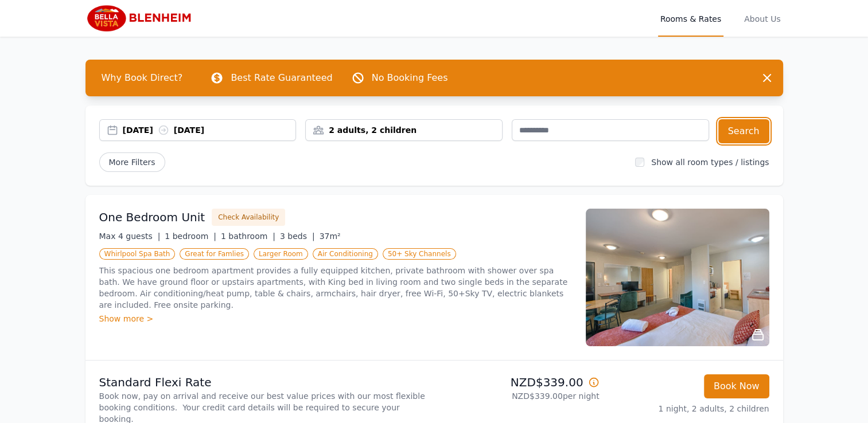  What do you see at coordinates (346, 254) in the screenshot?
I see `span: Air Conditioning` at bounding box center [346, 254].